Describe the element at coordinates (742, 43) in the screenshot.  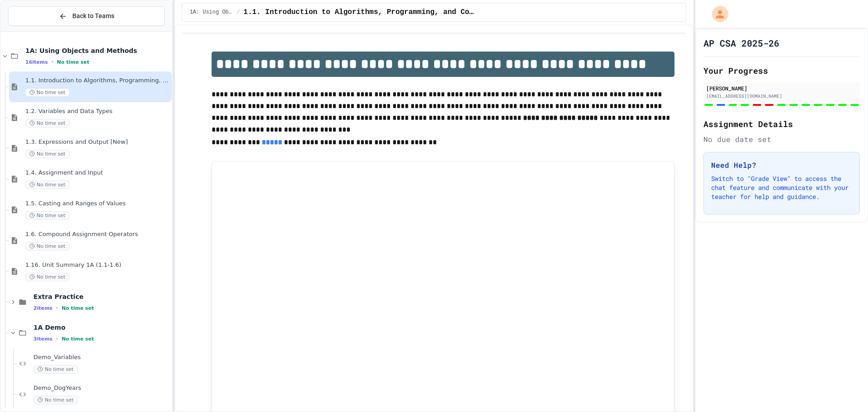
I see `h1: AP CSA 2025-26` at that location.